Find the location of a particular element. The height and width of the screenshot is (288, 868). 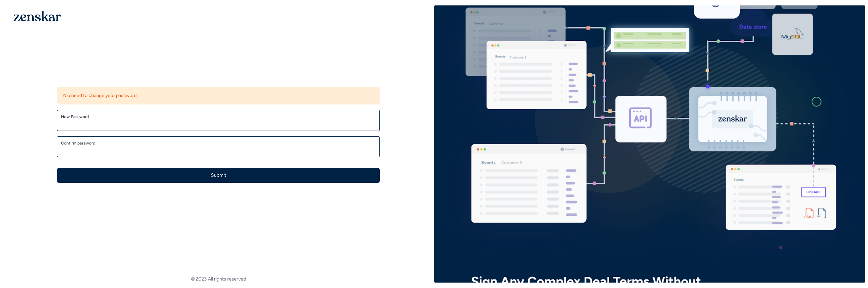

footer: © 2023 All rights reserved is located at coordinates (218, 279).